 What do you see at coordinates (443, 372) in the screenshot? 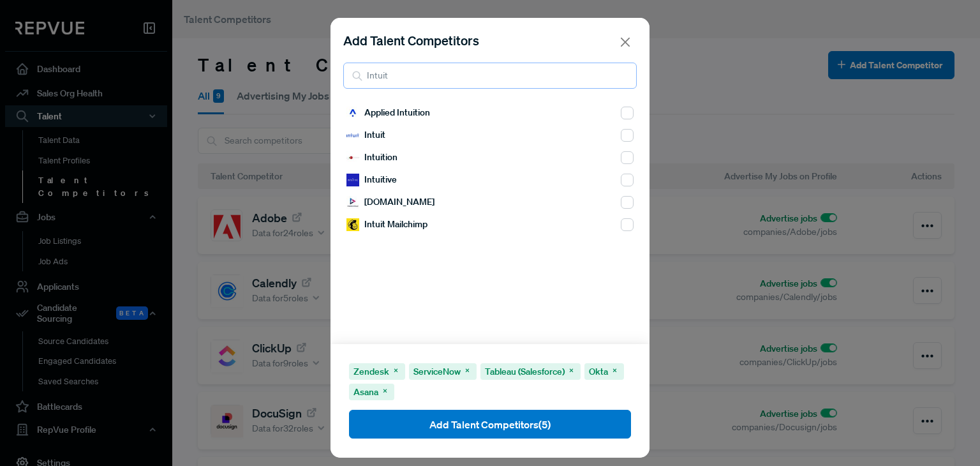
I see `div: ServiceNow` at bounding box center [443, 372].